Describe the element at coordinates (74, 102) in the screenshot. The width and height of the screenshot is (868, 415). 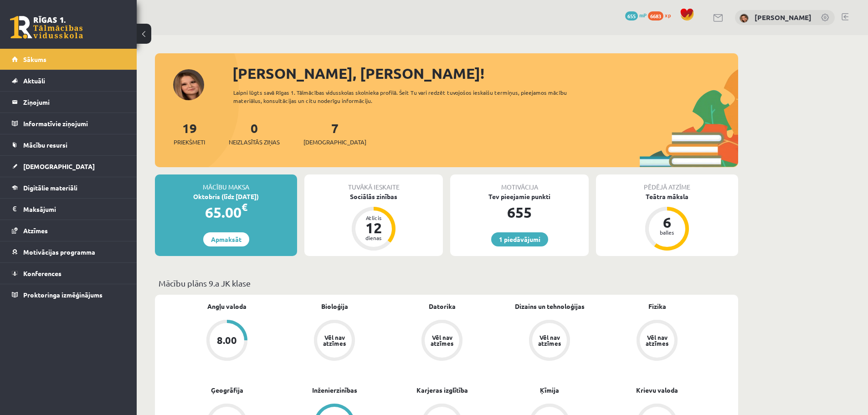
I see `legend: Ziņojumi` at that location.